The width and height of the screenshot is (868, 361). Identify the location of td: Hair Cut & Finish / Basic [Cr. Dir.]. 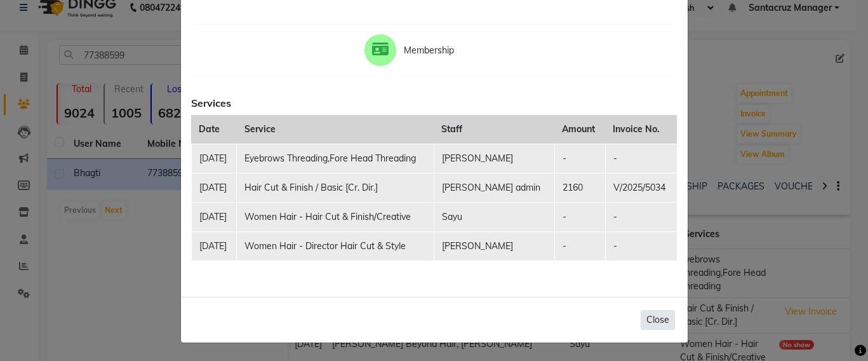
(335, 188).